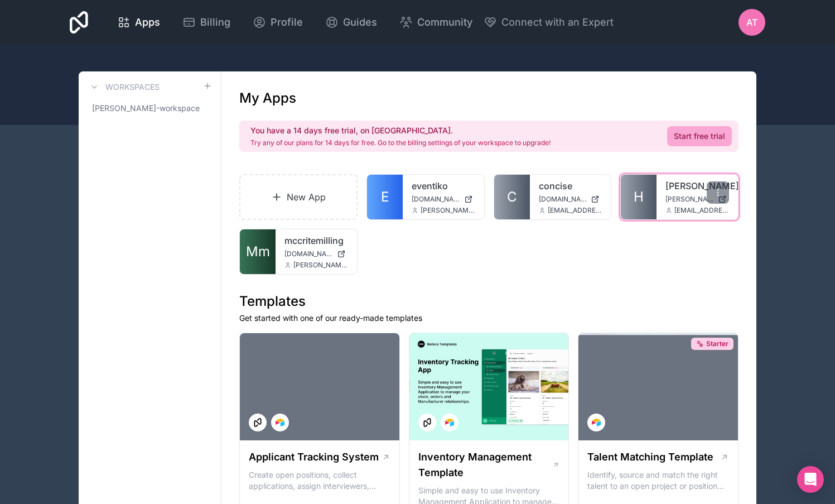 The image size is (835, 504). What do you see at coordinates (489, 318) in the screenshot?
I see `p: Get started with one of our ready-made templates` at bounding box center [489, 318].